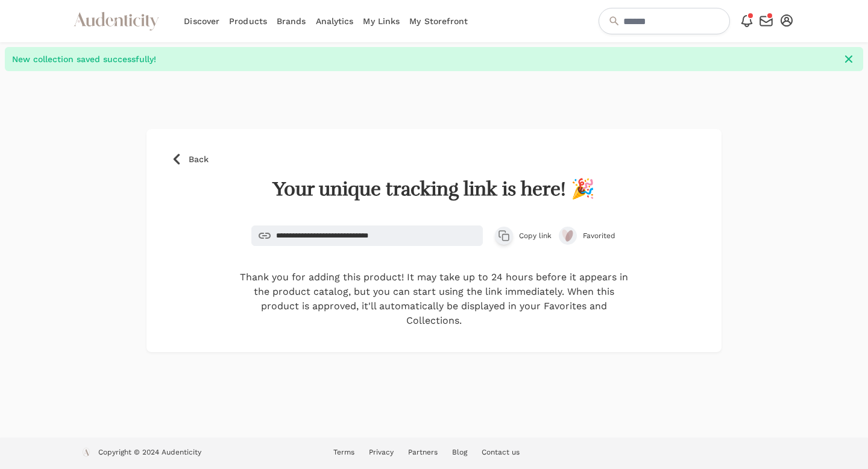  What do you see at coordinates (500, 452) in the screenshot?
I see `a: Contact us` at bounding box center [500, 452].